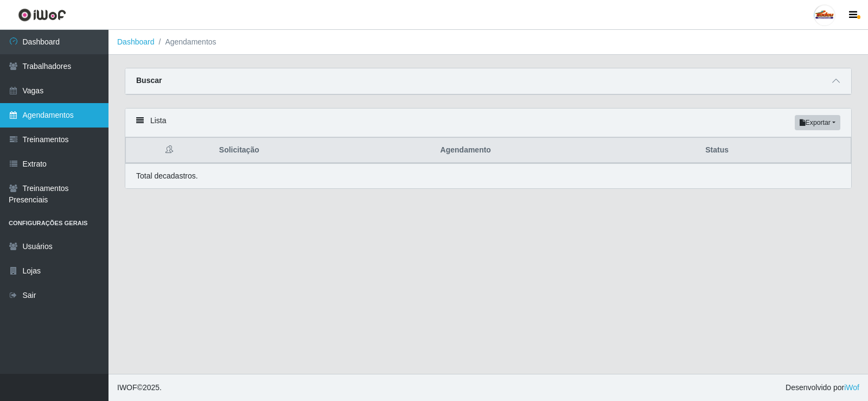 The height and width of the screenshot is (401, 868). Describe the element at coordinates (42, 14) in the screenshot. I see `img: CoreUI Logo` at that location.